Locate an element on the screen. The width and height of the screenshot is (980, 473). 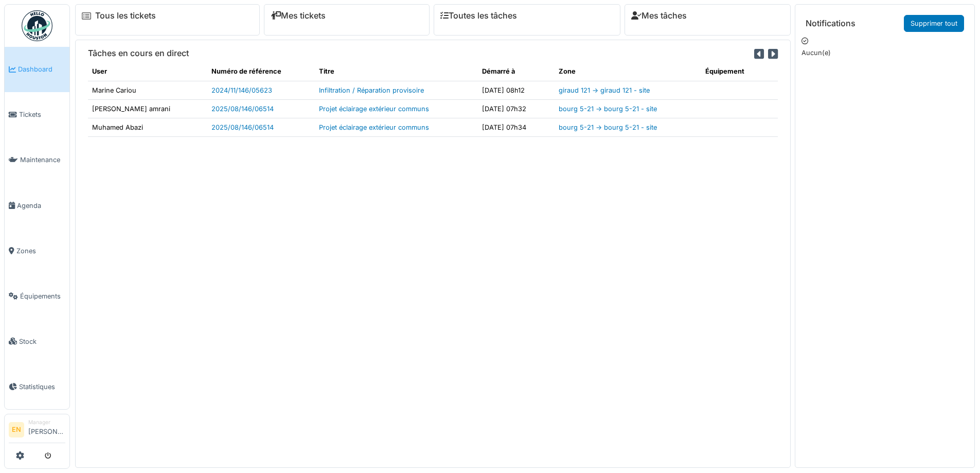
h6: Notifications is located at coordinates (830, 23).